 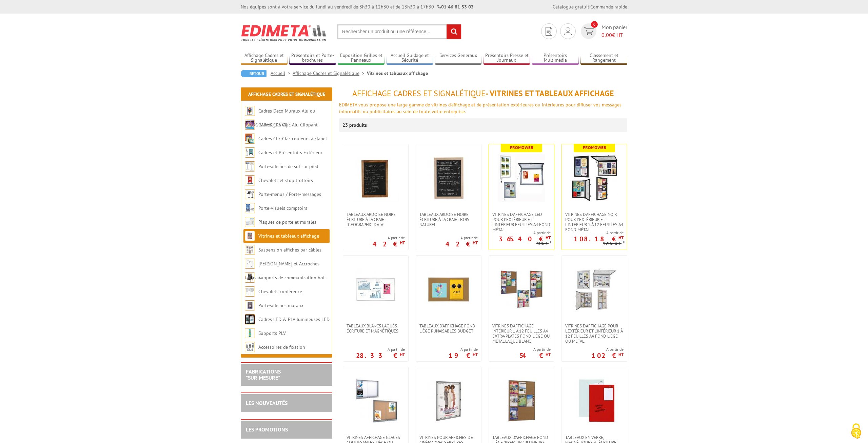 What do you see at coordinates (606, 35) in the screenshot?
I see `span: 0,00` at bounding box center [606, 35].